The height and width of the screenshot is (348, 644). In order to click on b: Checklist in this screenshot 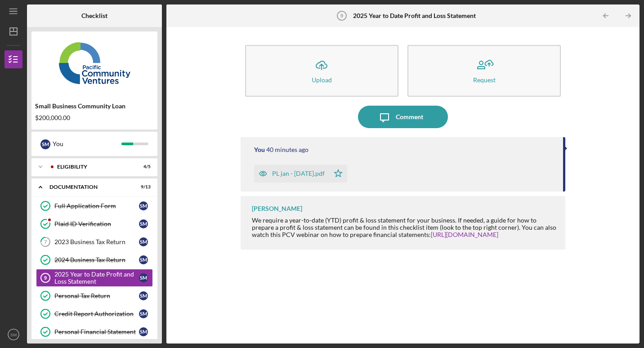, I will do `click(94, 16)`.